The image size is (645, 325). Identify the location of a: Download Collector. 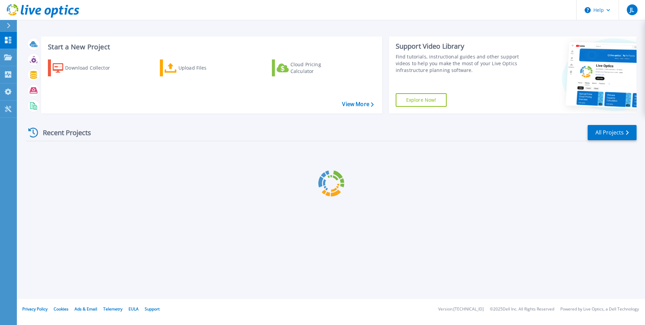
(85, 68).